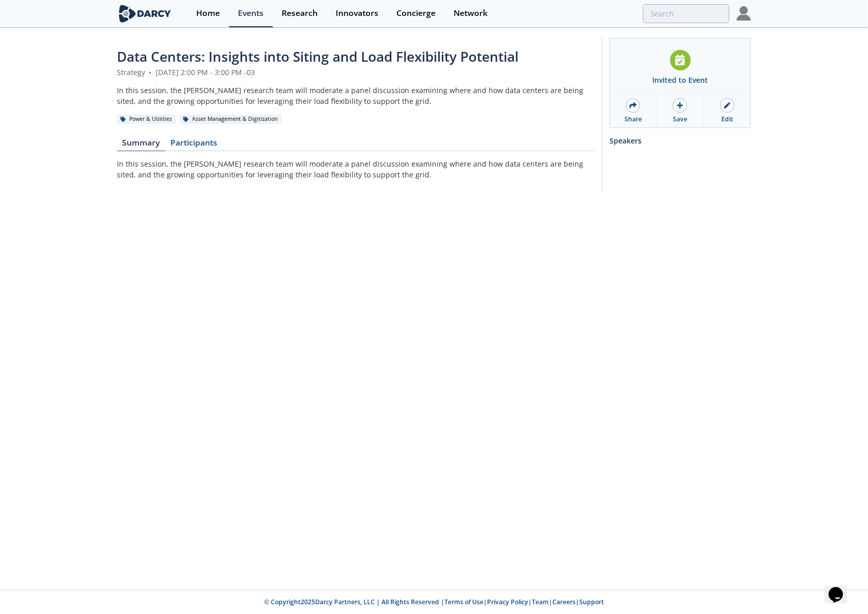 The width and height of the screenshot is (868, 614). What do you see at coordinates (680, 140) in the screenshot?
I see `div: Speakers` at bounding box center [680, 140].